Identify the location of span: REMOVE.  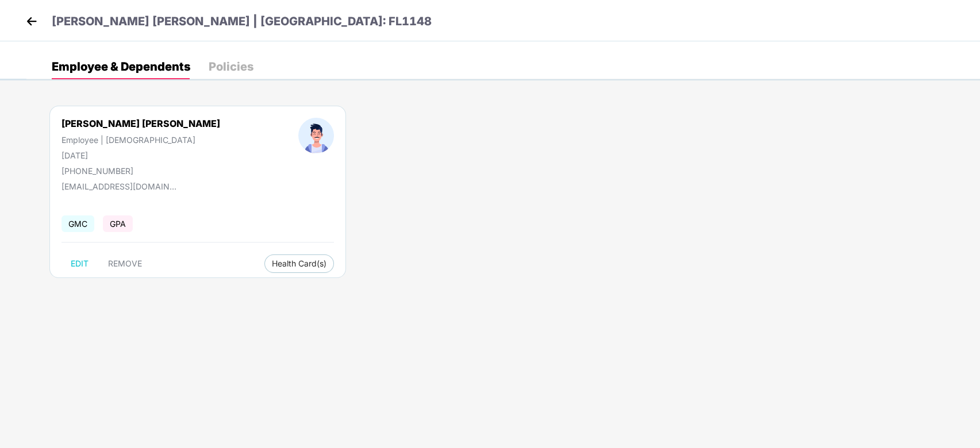
(125, 264).